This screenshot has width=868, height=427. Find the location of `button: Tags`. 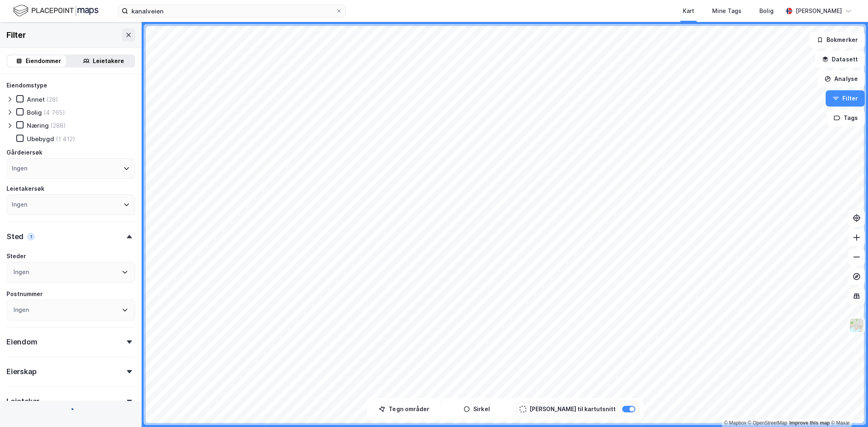

button: Tags is located at coordinates (846, 118).